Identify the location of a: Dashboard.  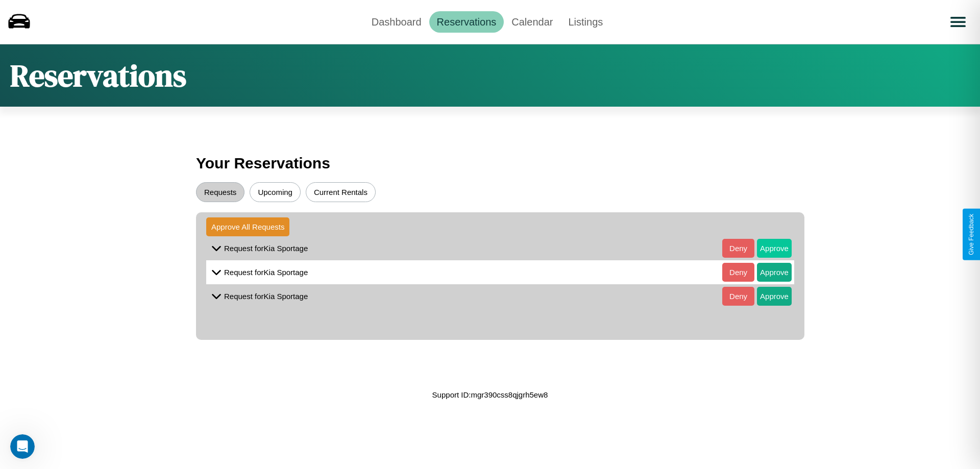
(397, 22).